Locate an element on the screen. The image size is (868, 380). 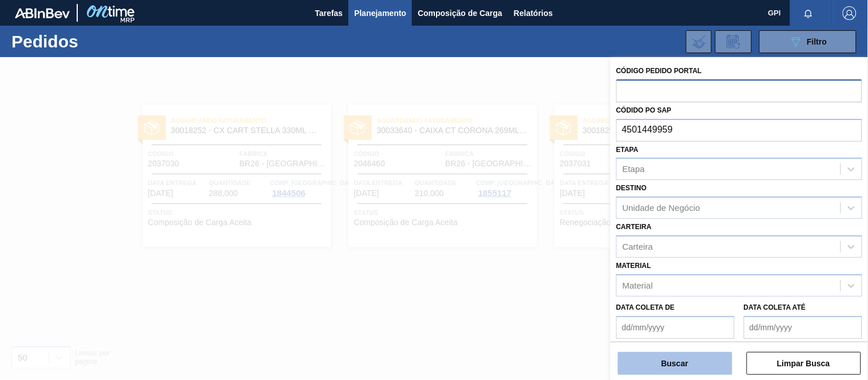
div: Material is located at coordinates (637, 286).